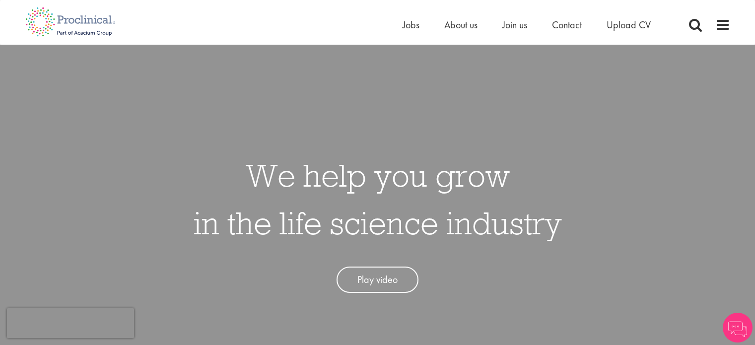 This screenshot has width=755, height=345. What do you see at coordinates (377, 279) in the screenshot?
I see `a: Play video` at bounding box center [377, 279].